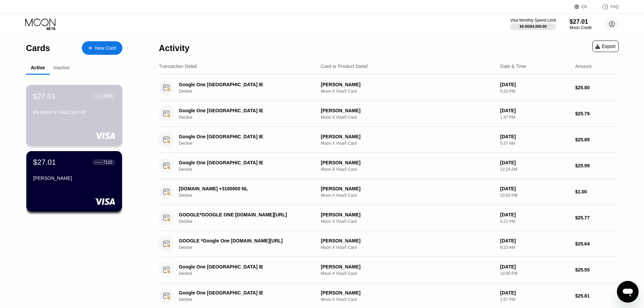  Describe the element at coordinates (178, 66) in the screenshot. I see `div: Transaction Detail` at that location.